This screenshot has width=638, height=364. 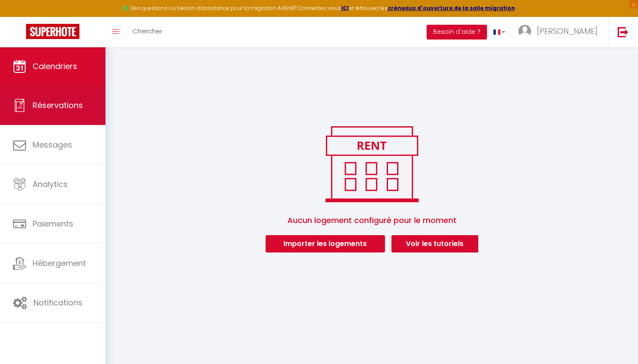 What do you see at coordinates (53, 31) in the screenshot?
I see `img: Super Booking` at bounding box center [53, 31].